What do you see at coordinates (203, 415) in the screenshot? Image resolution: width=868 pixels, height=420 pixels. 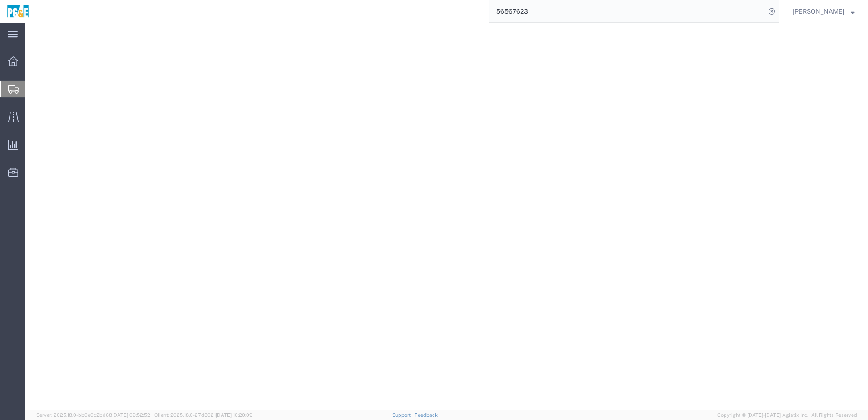 I see `span: Client: 2025.18.0-27d3021` at bounding box center [203, 415].